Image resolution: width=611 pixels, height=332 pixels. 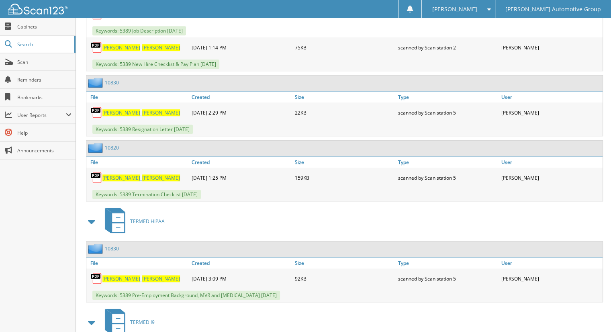 What do you see at coordinates (44, 97) in the screenshot?
I see `span: Bookmarks` at bounding box center [44, 97].